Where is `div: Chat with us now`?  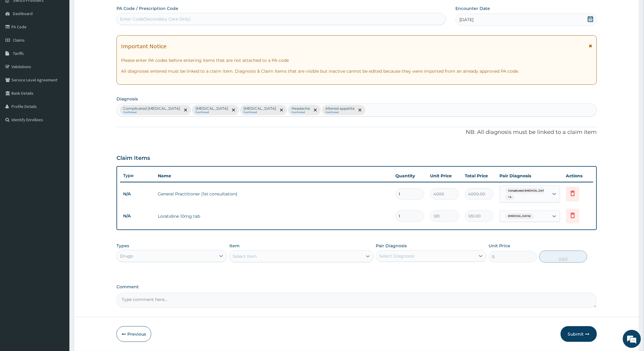 div: Chat with us now is located at coordinates (67, 38).